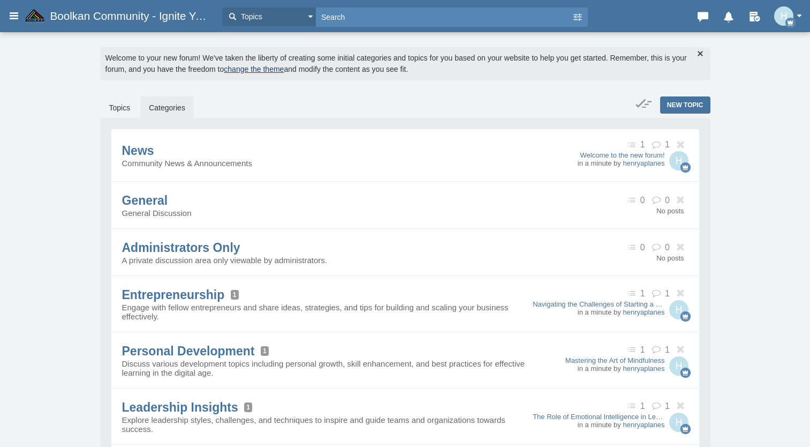  Describe the element at coordinates (703, 14) in the screenshot. I see `i: Messages` at that location.